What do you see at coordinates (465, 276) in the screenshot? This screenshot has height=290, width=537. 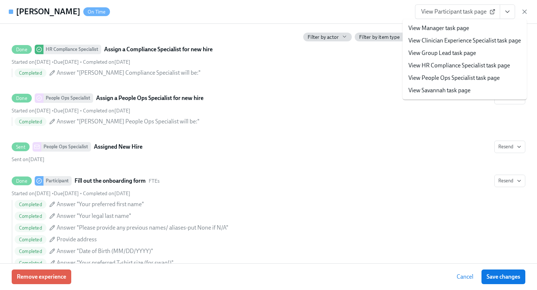 I see `span: Cancel` at bounding box center [465, 276].